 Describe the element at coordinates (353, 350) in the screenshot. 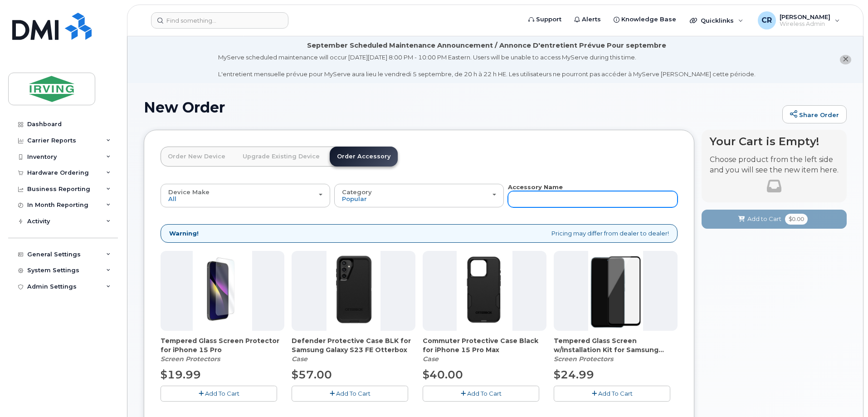

I see `div: Defender Protective Case BLK for Samsung Galaxy S23 FE Otterbox` at that location.